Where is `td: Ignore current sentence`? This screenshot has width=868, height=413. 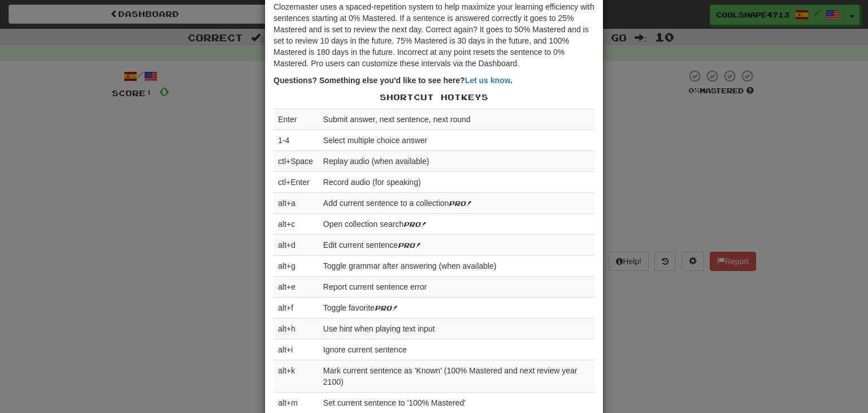 td: Ignore current sentence is located at coordinates (457, 349).